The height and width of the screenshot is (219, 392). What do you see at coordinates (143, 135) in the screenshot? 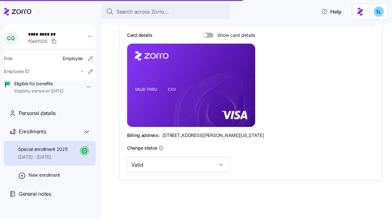
I see `span: Billing address:` at bounding box center [143, 135].